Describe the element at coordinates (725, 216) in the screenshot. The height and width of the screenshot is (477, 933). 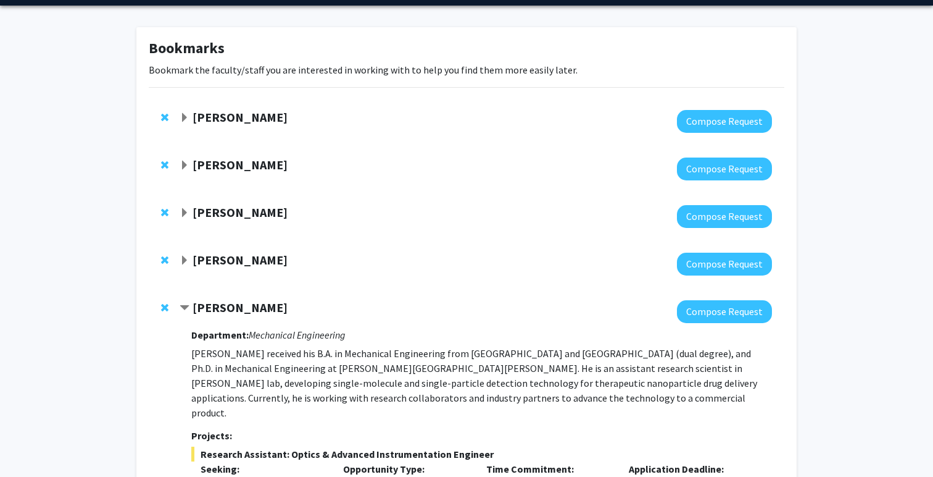
I see `button: Compose Request to Raj Mukherjee` at that location.